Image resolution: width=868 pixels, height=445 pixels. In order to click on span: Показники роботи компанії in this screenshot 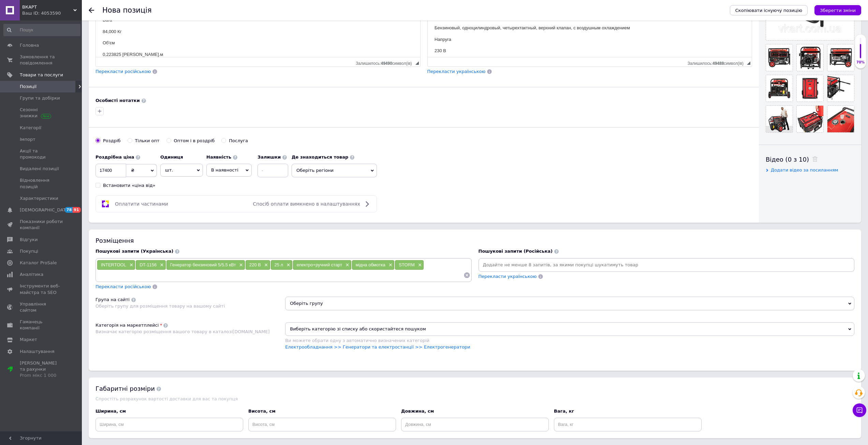, I will do `click(41, 224)`.